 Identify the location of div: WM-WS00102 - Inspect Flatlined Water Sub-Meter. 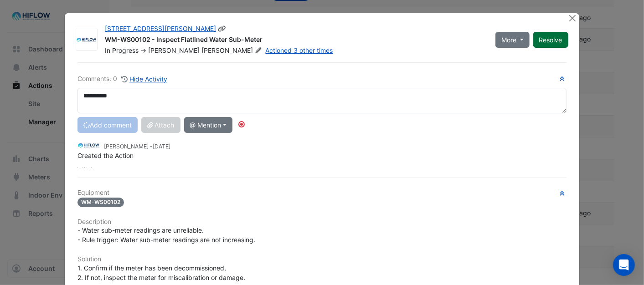
(295, 41).